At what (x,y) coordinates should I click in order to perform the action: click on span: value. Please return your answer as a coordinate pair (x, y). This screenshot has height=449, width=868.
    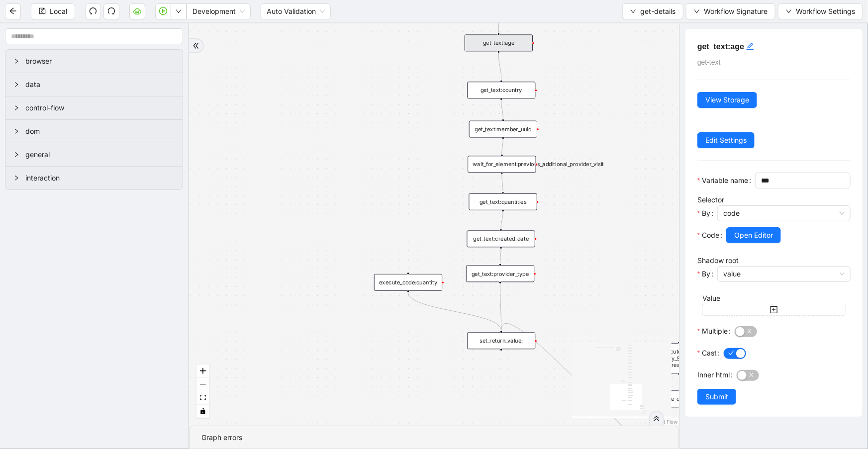
    Looking at the image, I should click on (784, 274).